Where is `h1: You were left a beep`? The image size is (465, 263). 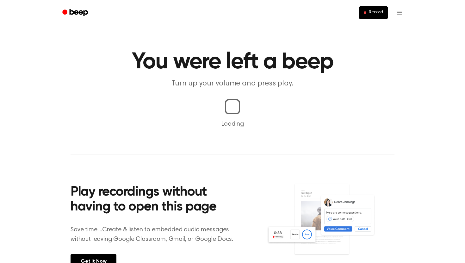 h1: You were left a beep is located at coordinates (232, 62).